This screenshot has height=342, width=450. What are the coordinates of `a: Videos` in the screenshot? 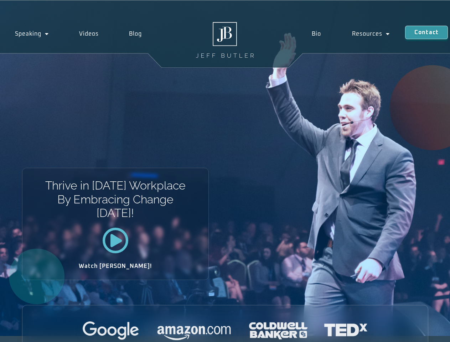 It's located at (89, 34).